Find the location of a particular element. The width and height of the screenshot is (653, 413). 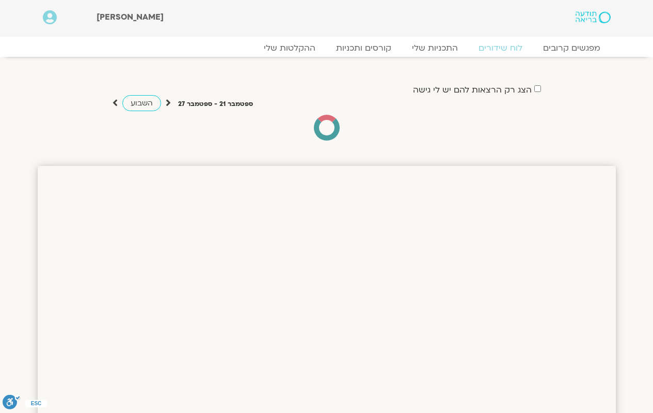

nav: Menu is located at coordinates (327, 48).